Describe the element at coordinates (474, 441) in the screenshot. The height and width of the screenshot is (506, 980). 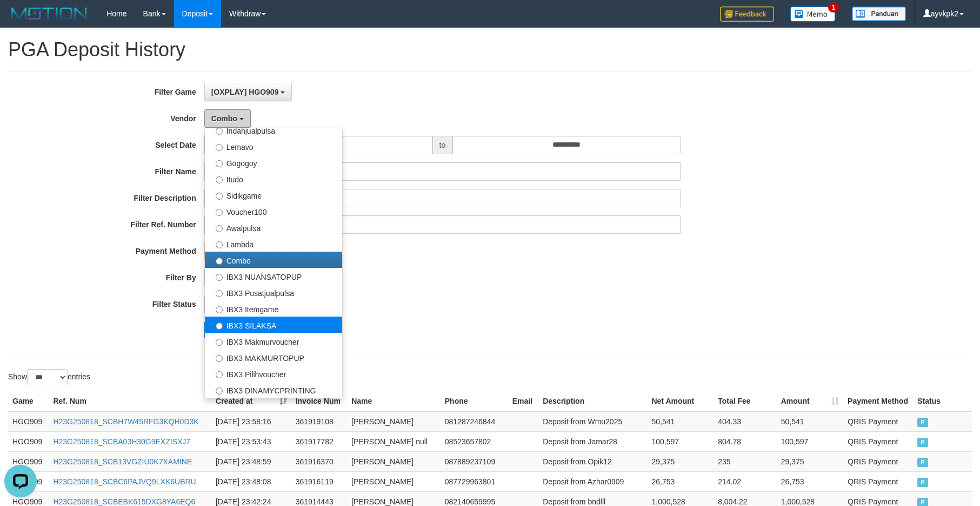
I see `td: 08523657802` at that location.